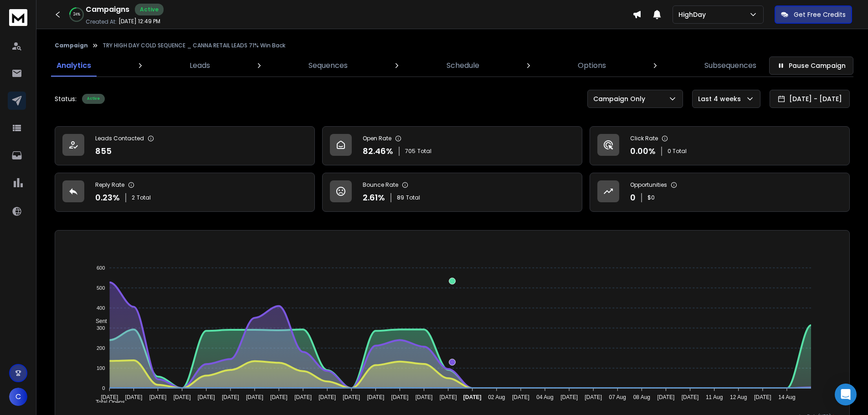  I want to click on span: Total Opens, so click(107, 403).